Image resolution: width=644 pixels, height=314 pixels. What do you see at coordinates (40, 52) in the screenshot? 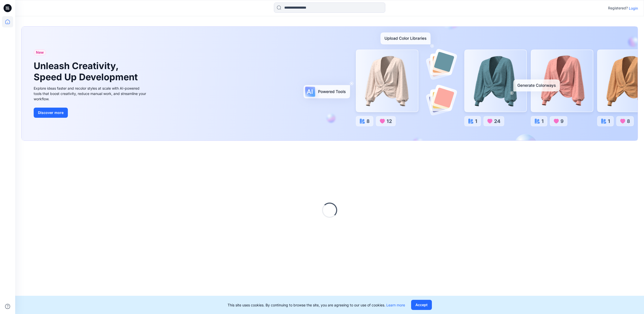
I see `span: New` at bounding box center [40, 52].